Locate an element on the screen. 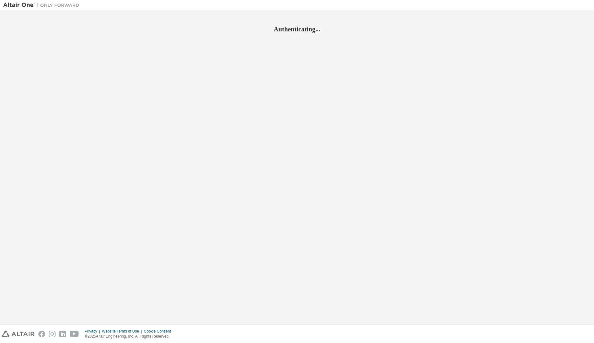 This screenshot has width=594, height=343. div: Cookie Consent is located at coordinates (159, 332).